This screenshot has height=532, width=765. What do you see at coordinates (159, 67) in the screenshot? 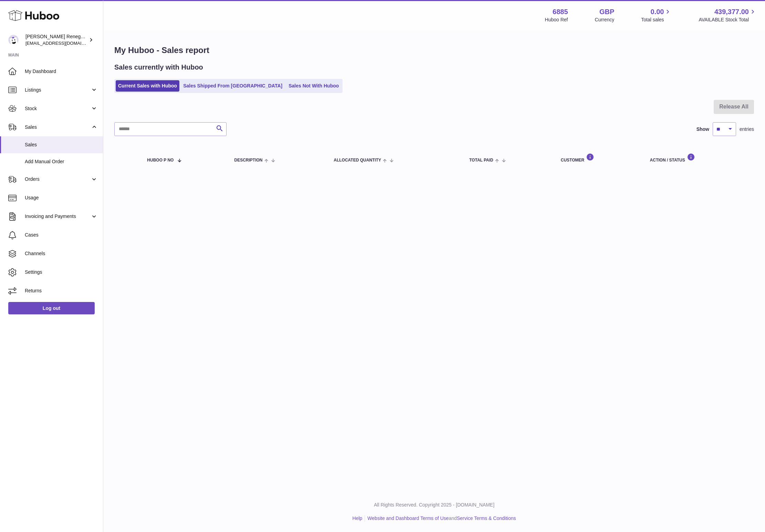
I see `h2: Sales currently with Huboo` at bounding box center [159, 67].